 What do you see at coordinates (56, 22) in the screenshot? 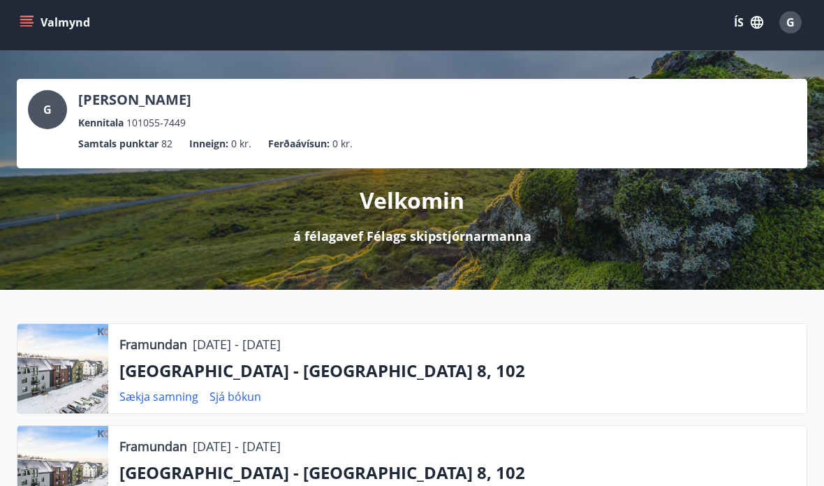
I see `button: menu` at bounding box center [56, 22].